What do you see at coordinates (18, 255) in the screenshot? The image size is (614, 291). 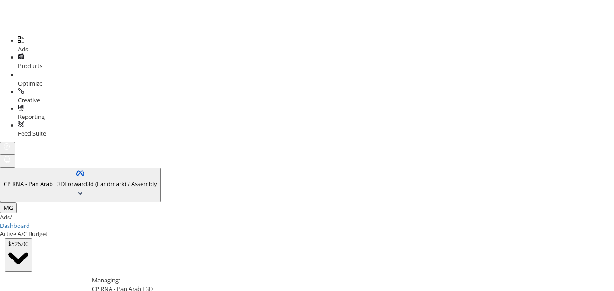 I see `button: $526.00` at bounding box center [18, 255].